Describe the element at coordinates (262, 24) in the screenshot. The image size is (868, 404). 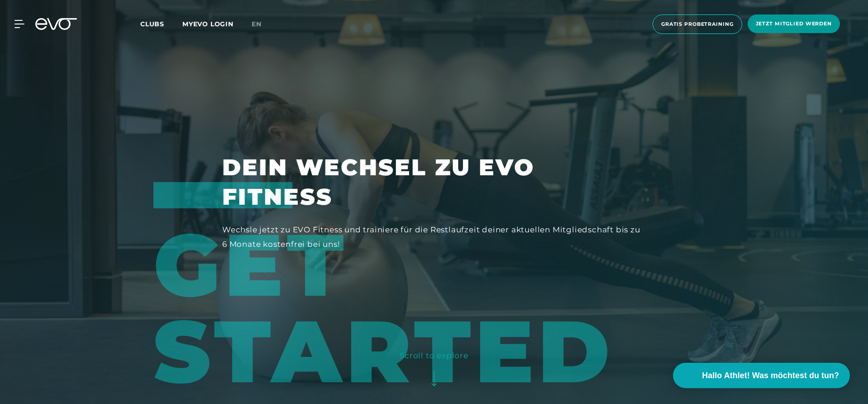
I see `a: en` at that location.